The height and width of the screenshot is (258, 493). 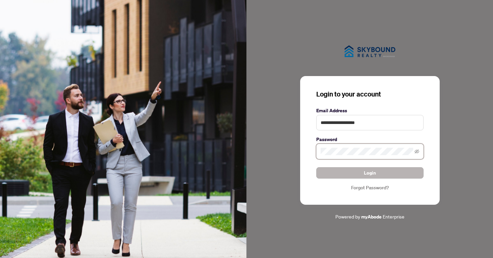 What do you see at coordinates (370, 173) in the screenshot?
I see `button: Login` at bounding box center [370, 173].